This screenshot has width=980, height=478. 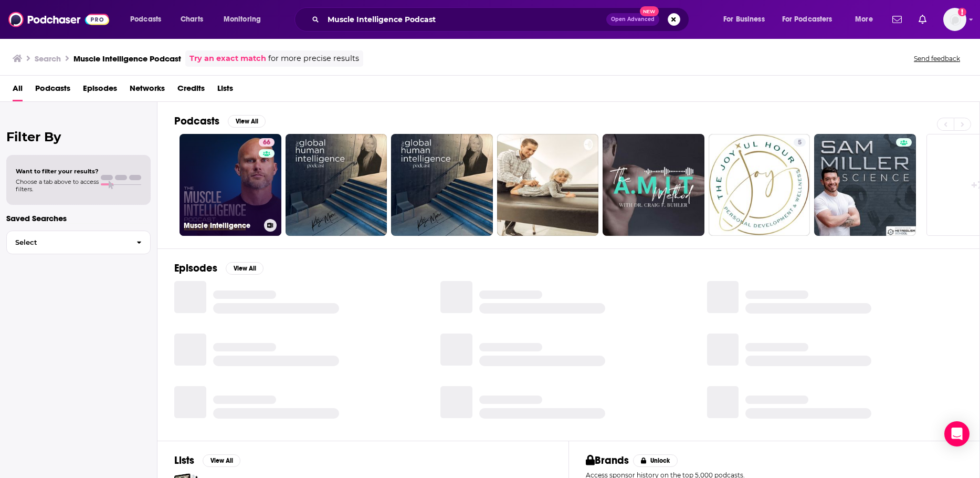 I want to click on span: for more precise results, so click(x=314, y=58).